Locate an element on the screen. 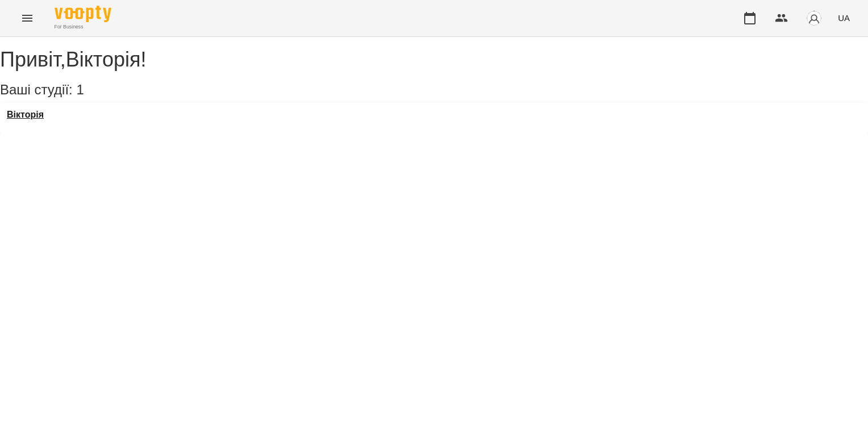  button: UA is located at coordinates (843, 18).